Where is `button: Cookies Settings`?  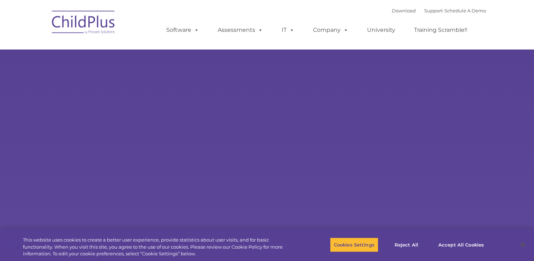
button: Cookies Settings is located at coordinates (354, 244).